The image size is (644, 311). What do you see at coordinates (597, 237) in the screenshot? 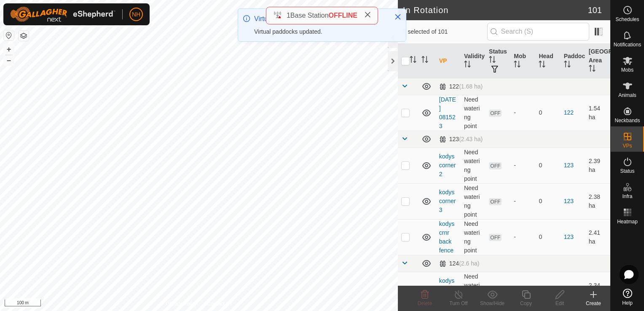
I see `td: 2.41 ha` at bounding box center [597, 237].